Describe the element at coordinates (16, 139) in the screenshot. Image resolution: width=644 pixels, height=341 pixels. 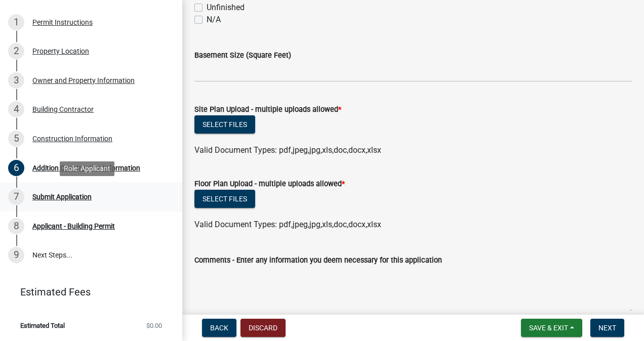
I see `div: 5` at that location.